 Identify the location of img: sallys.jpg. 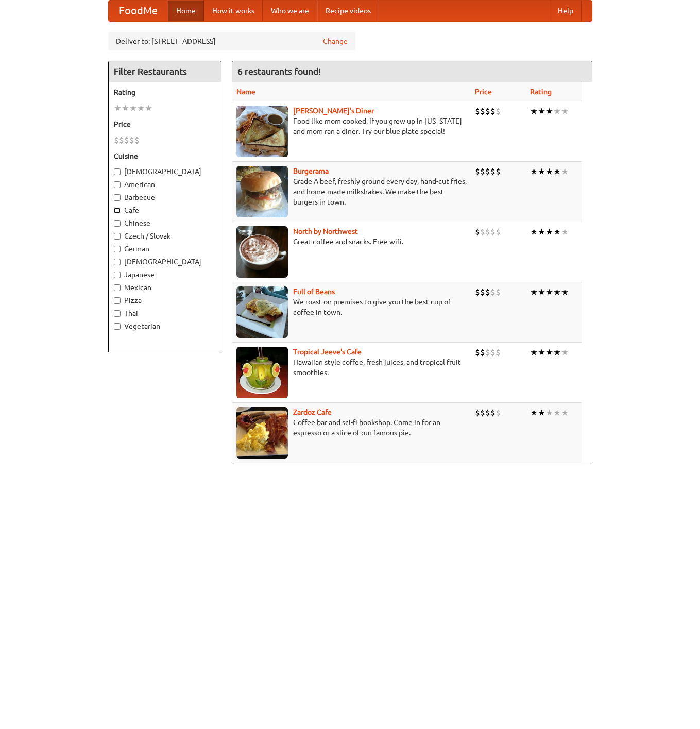
(262, 131).